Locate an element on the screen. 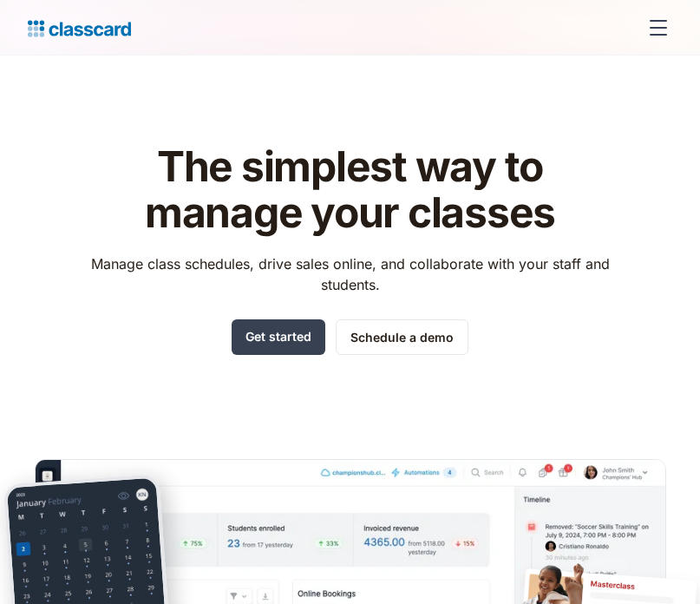 This screenshot has height=604, width=700. a: Get started is located at coordinates (278, 337).